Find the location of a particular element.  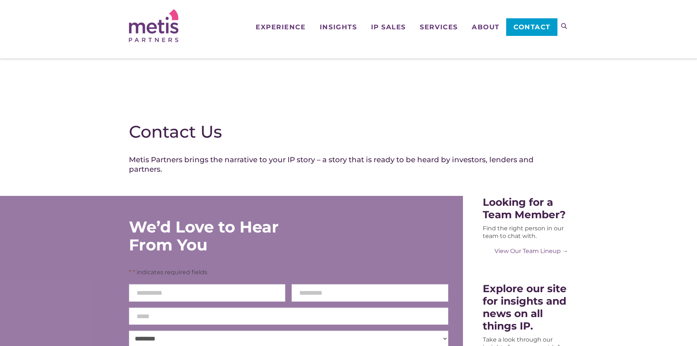

span: IP Sales is located at coordinates (388, 27).